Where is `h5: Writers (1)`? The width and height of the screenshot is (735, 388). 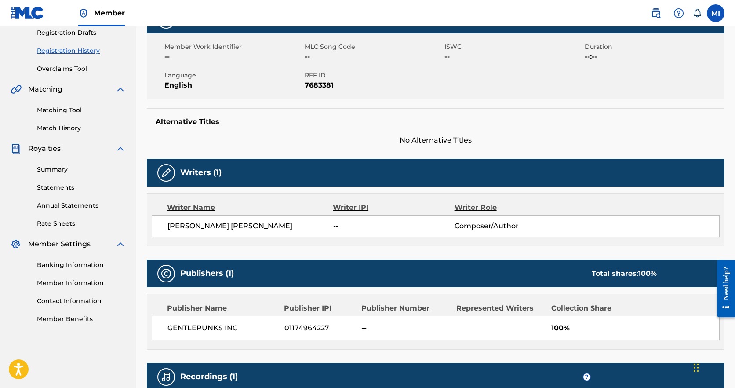
h5: Writers (1) is located at coordinates (201, 172).